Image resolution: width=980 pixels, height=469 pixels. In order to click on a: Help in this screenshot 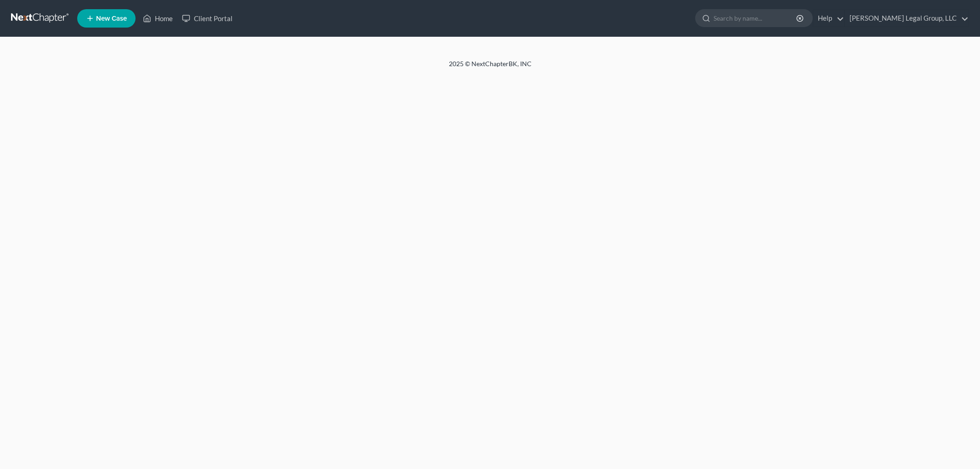, I will do `click(828, 18)`.